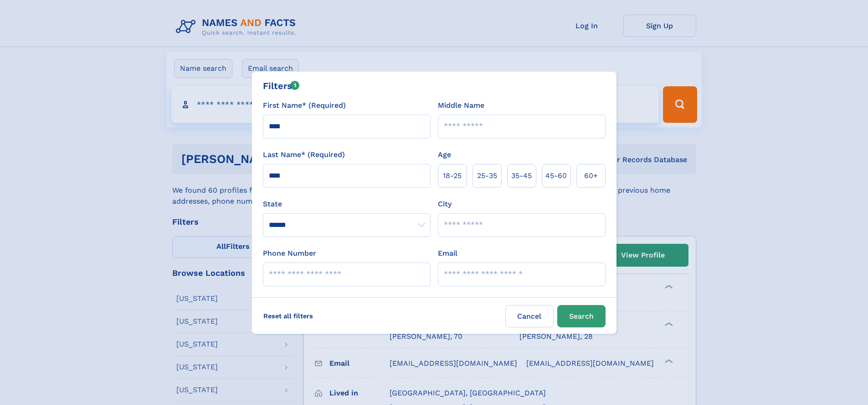 This screenshot has height=405, width=868. I want to click on span: 60+, so click(591, 176).